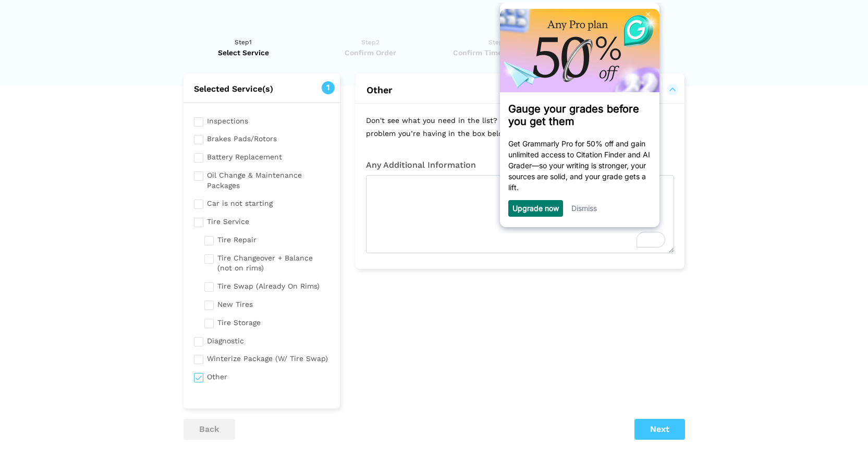  Describe the element at coordinates (370, 47) in the screenshot. I see `a: Step2` at that location.